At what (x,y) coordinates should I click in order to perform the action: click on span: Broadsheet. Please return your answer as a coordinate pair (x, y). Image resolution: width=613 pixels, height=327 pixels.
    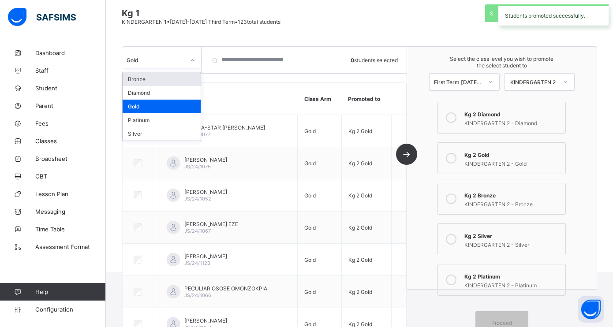
    Looking at the image, I should click on (71, 159).